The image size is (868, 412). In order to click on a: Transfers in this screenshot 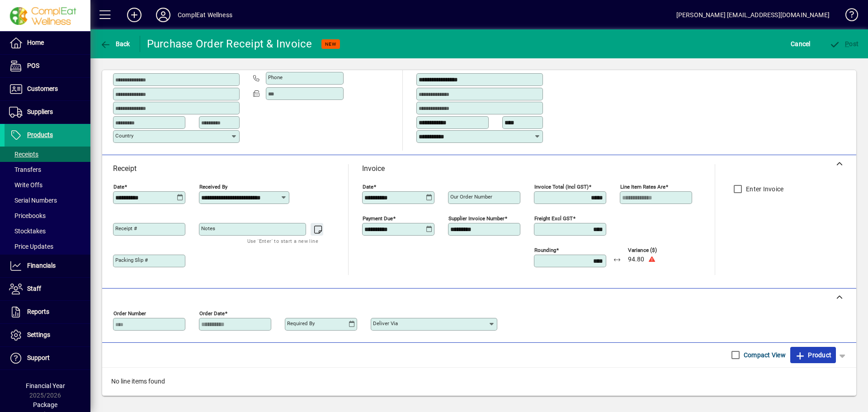, I will do `click(47, 170)`.